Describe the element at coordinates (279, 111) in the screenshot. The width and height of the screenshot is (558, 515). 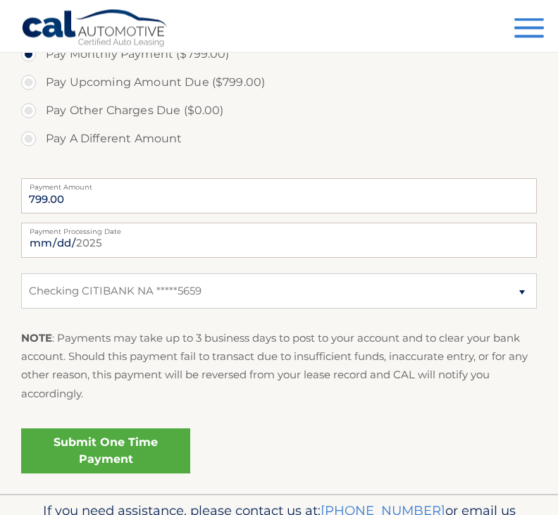
I see `label: Pay Other Charges Due ($0.00)` at that location.